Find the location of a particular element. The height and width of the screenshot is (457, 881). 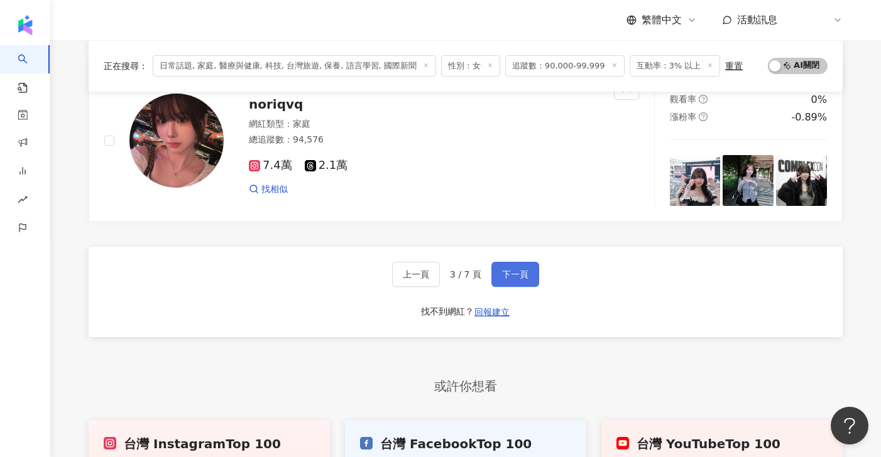

img: logo icon is located at coordinates (25, 25).